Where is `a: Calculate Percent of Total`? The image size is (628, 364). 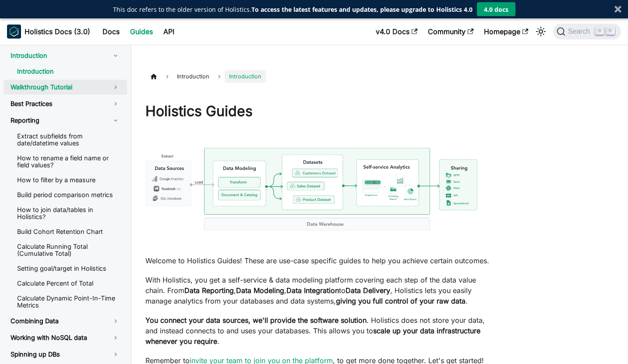
a: Calculate Percent of Total is located at coordinates (68, 283).